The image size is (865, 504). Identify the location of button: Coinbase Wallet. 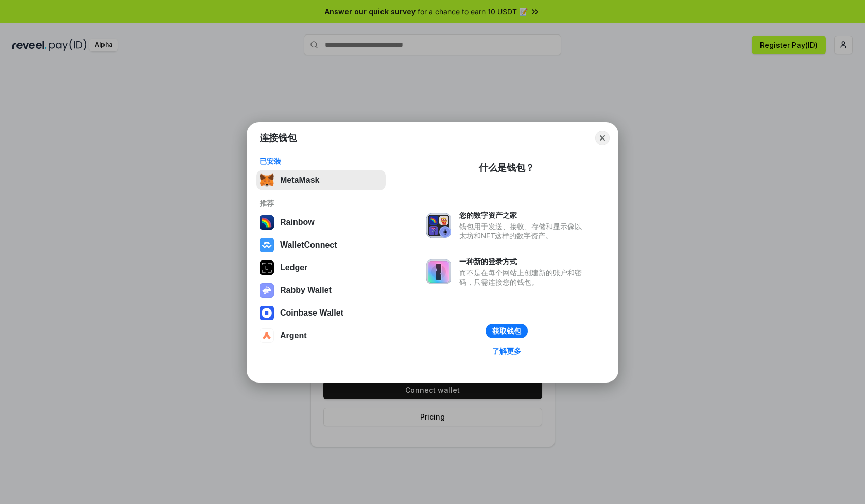
(321, 313).